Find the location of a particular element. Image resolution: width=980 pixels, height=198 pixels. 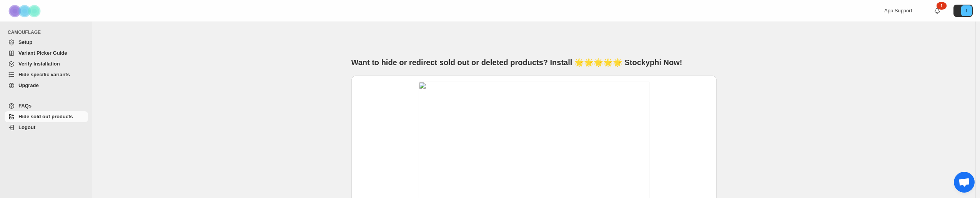

span: Avatar with initials I is located at coordinates (966, 11).